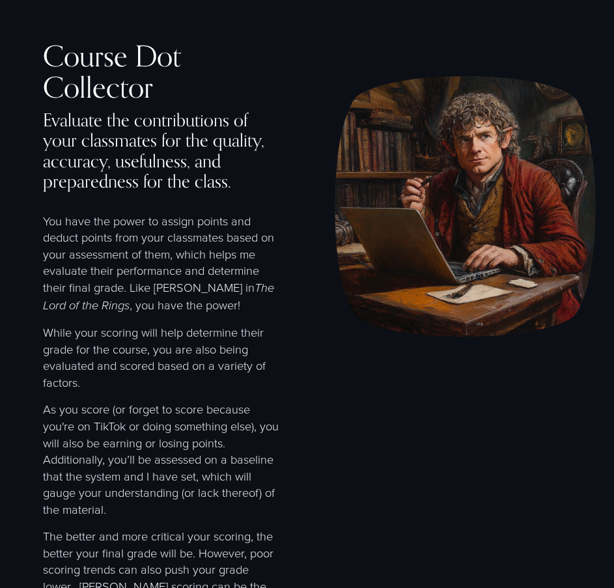 Image resolution: width=614 pixels, height=588 pixels. Describe the element at coordinates (161, 263) in the screenshot. I see `p: You have the power to assign points and deduct points from your classmates based on your assessme...` at that location.